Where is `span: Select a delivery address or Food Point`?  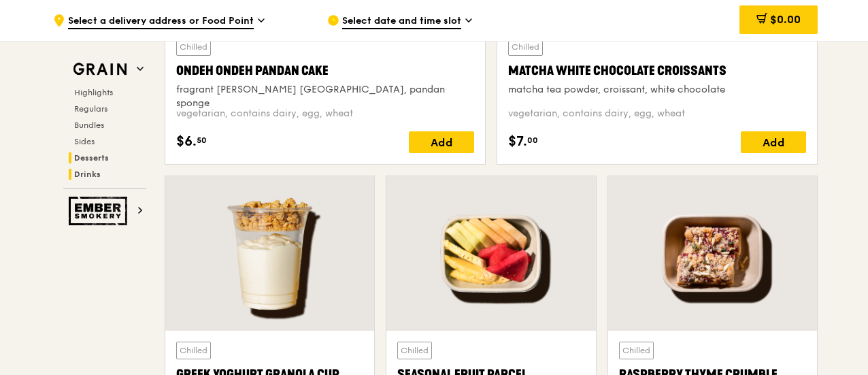
span: Select a delivery address or Food Point is located at coordinates (160, 21).